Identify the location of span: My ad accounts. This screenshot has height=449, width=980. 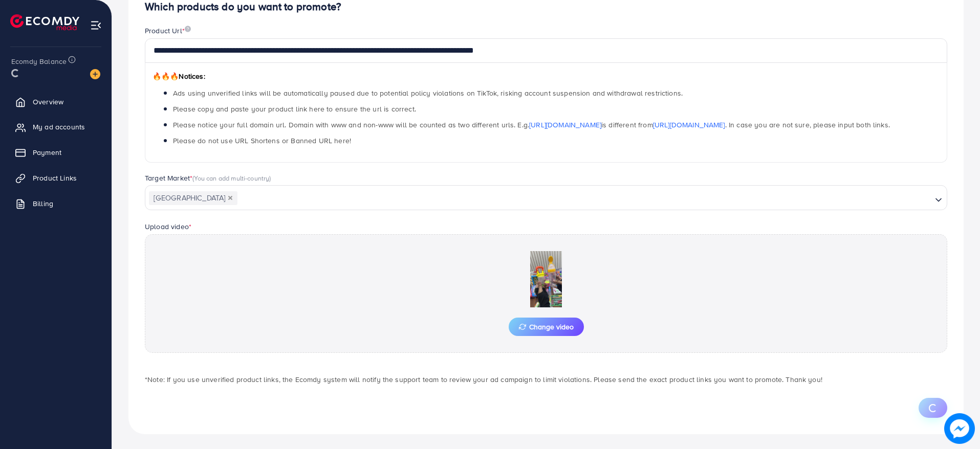
(59, 127).